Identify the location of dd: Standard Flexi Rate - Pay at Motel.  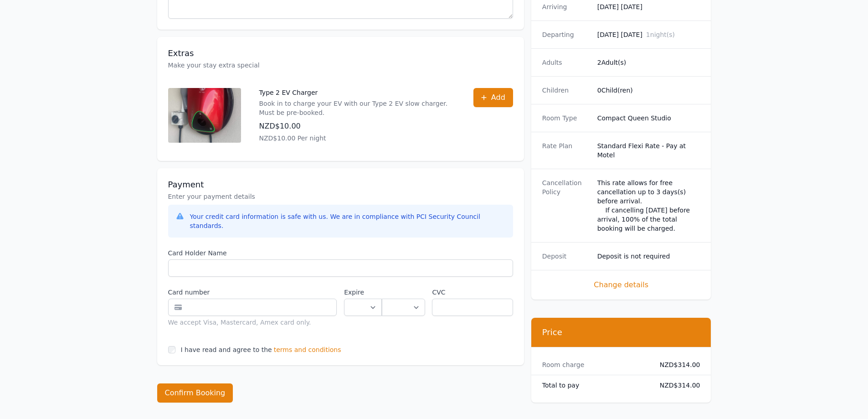
(649, 151).